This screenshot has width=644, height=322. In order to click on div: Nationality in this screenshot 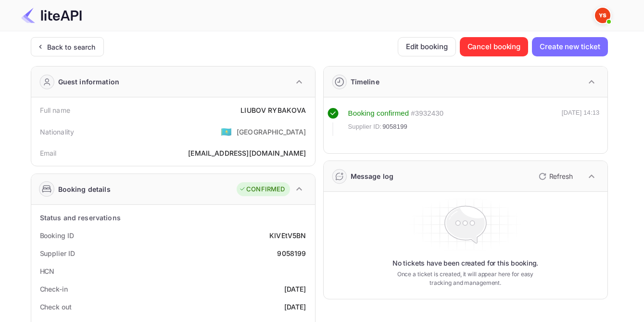, I will do `click(57, 132)`.